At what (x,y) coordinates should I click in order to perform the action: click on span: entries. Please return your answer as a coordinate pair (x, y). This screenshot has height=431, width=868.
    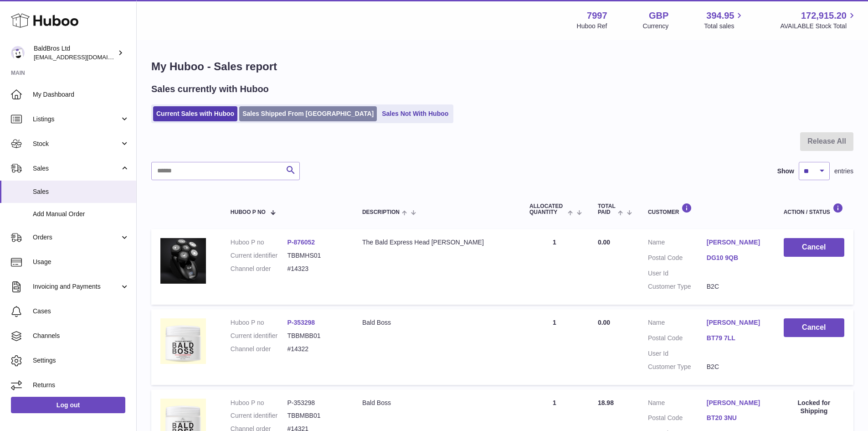
    Looking at the image, I should click on (844, 171).